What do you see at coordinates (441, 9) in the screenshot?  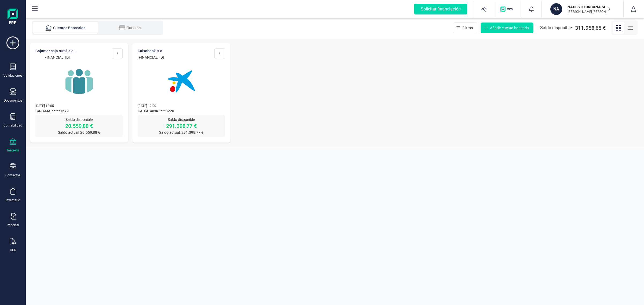 I see `button: Solicitar financiación` at bounding box center [441, 9].